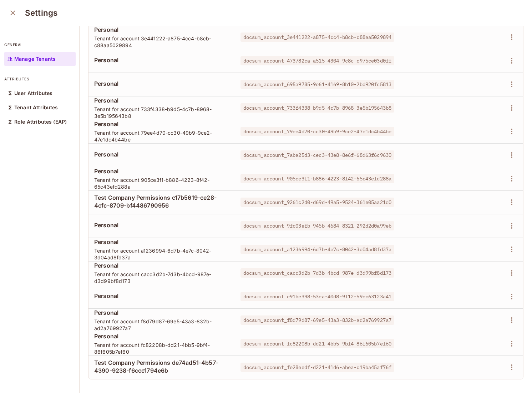 Image resolution: width=532 pixels, height=393 pixels. Describe the element at coordinates (13, 13) in the screenshot. I see `button: close` at that location.